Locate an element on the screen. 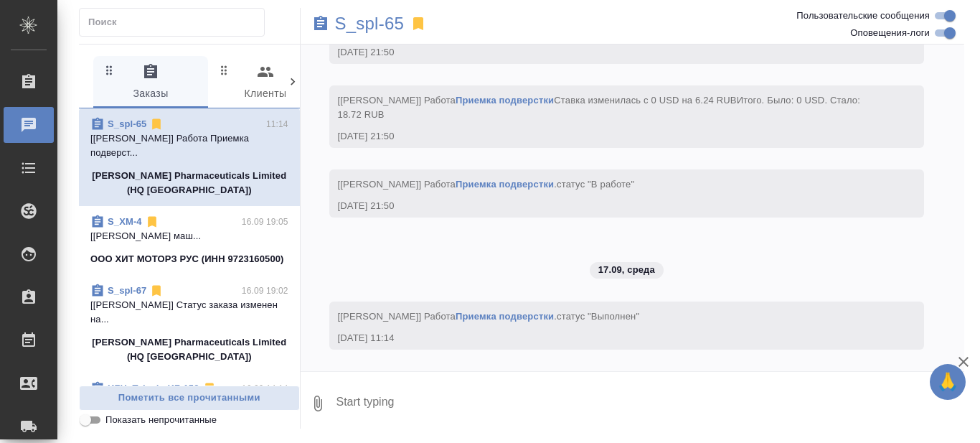 The height and width of the screenshot is (443, 980). button: Пометить все прочитанными is located at coordinates (190, 398).